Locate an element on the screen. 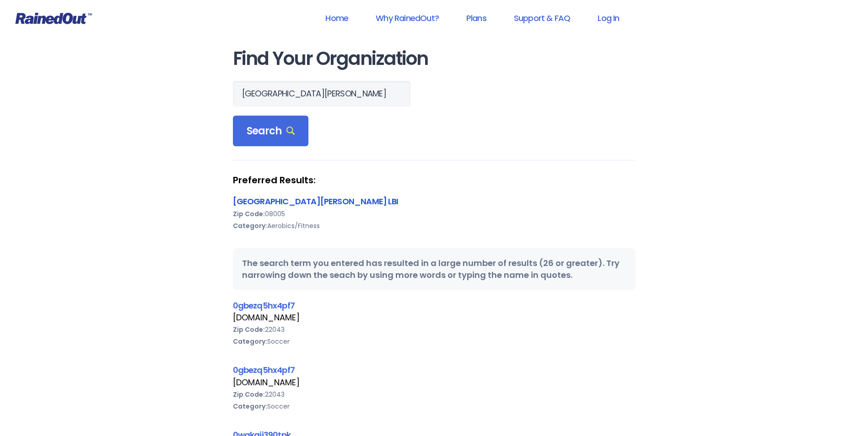  div: The search term you entered has resulted in a large number of results (26 or greater). Try narrow... is located at coordinates (434, 270).